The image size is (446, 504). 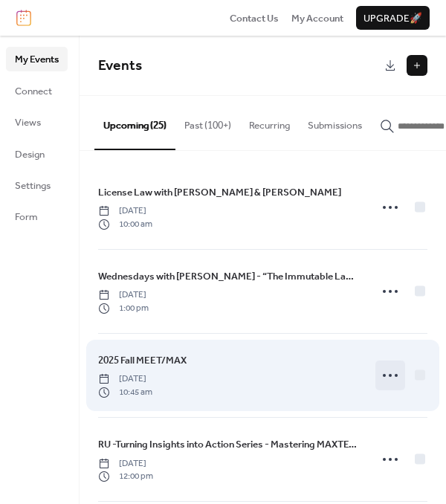 What do you see at coordinates (142, 360) in the screenshot?
I see `a: 2025 Fall MEET/MAX` at bounding box center [142, 360].